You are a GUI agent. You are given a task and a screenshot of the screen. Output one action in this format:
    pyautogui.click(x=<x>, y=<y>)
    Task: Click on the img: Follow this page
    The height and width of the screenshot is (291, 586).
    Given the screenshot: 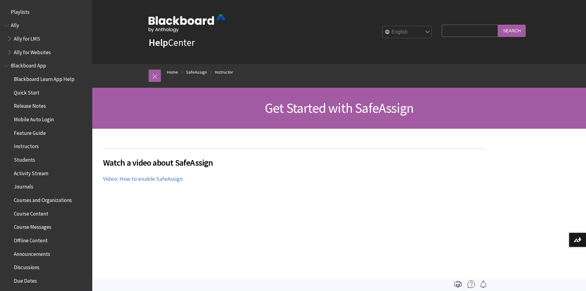 What is the action you would take?
    pyautogui.click(x=483, y=284)
    